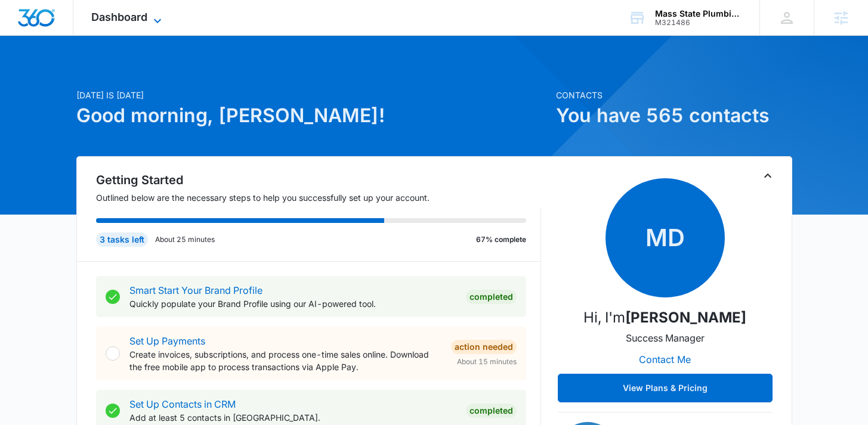  Describe the element at coordinates (768, 176) in the screenshot. I see `button: Toggle Collapse` at that location.